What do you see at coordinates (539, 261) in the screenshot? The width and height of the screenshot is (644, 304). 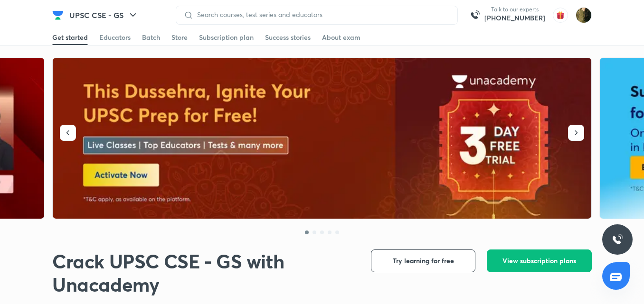 I see `button: View subscription plans` at bounding box center [539, 261].